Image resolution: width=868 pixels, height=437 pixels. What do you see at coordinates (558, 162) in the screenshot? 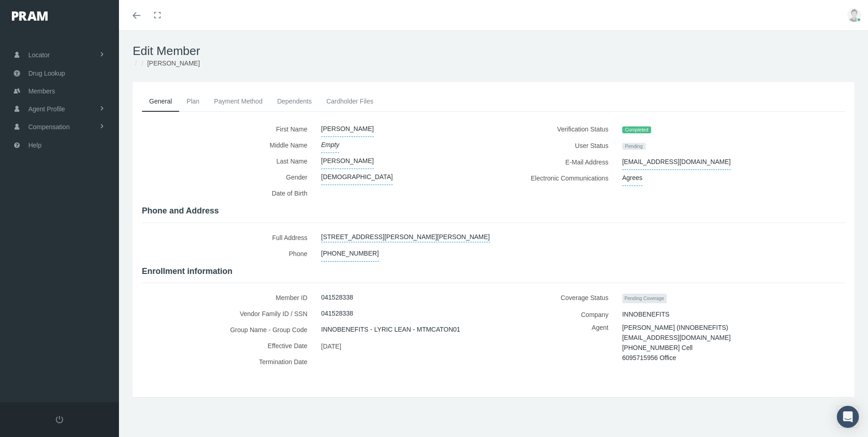
I see `label: E-Mail Address` at bounding box center [558, 162].